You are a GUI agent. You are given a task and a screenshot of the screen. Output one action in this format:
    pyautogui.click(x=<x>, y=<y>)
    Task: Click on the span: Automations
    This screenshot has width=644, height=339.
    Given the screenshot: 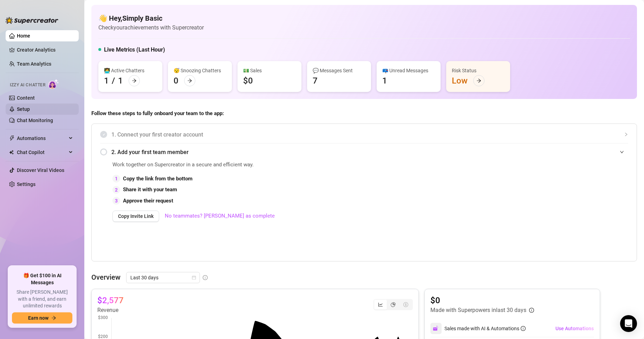 What is the action you would take?
    pyautogui.click(x=42, y=138)
    